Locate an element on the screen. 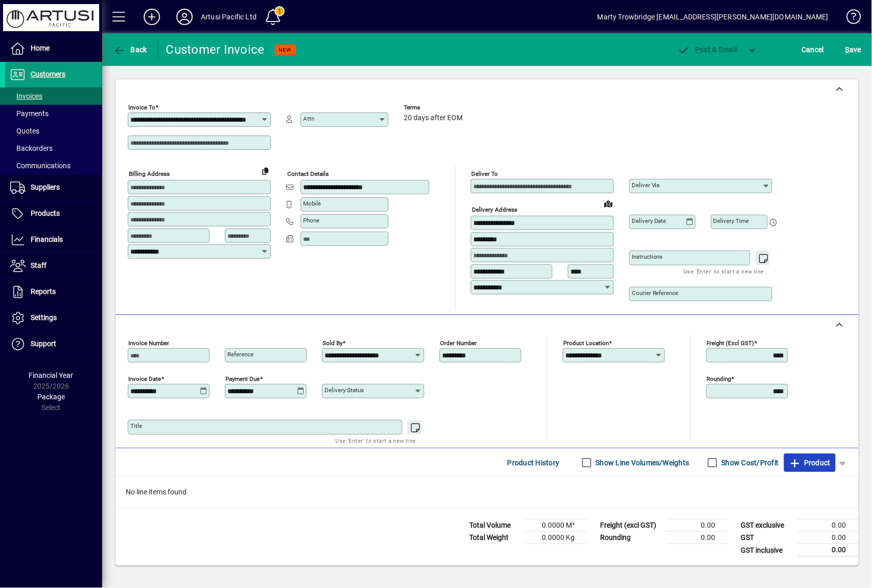 Image resolution: width=872 pixels, height=588 pixels. td: GST is located at coordinates (766, 538).